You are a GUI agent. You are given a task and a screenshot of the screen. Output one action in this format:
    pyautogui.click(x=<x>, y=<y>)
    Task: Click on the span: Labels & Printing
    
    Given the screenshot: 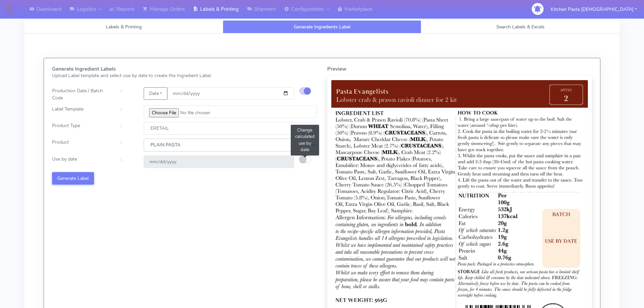 What is the action you would take?
    pyautogui.click(x=124, y=27)
    